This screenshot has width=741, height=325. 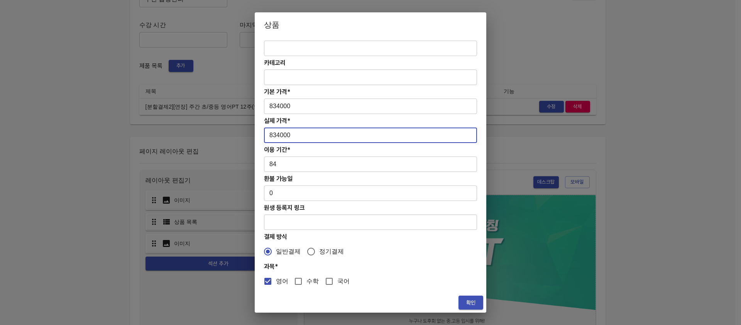 What do you see at coordinates (371, 236) in the screenshot?
I see `h4: 결제 방식` at bounding box center [371, 236].